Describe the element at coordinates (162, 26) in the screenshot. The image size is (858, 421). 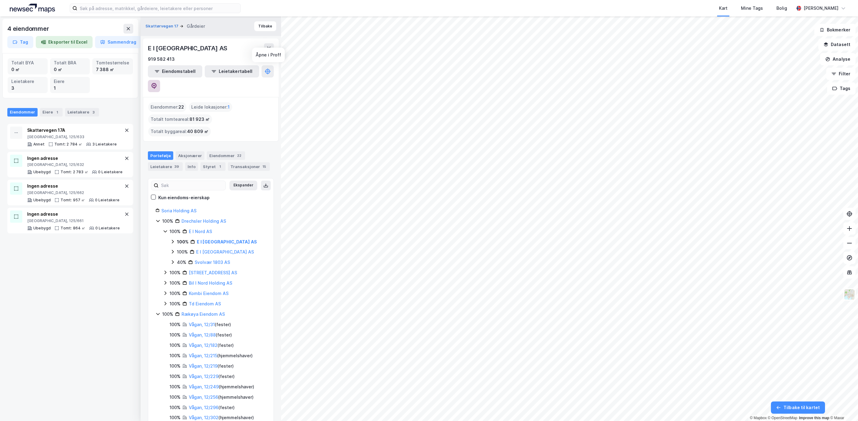
I see `button: Skattørvegen 17` at that location.